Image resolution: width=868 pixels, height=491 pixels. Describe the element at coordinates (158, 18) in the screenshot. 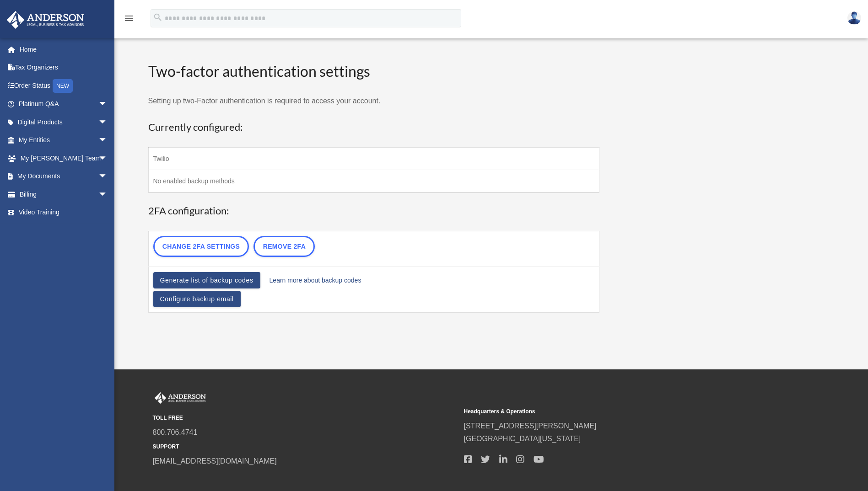

I see `i: search` at that location.